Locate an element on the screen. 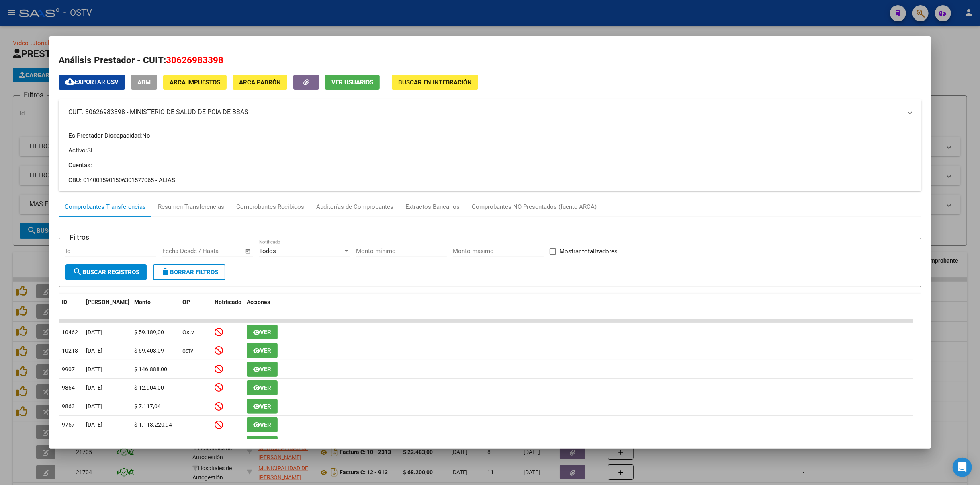 This screenshot has height=485, width=980. span: 9864 is located at coordinates (69, 388).